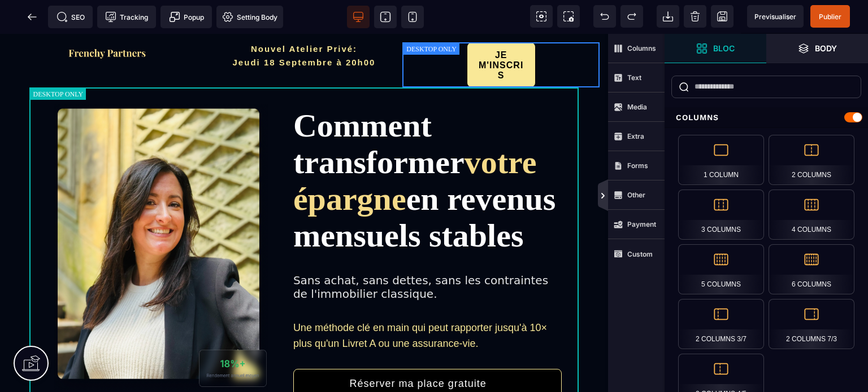  Describe the element at coordinates (715, 48) in the screenshot. I see `span: Open Blocks` at that location.